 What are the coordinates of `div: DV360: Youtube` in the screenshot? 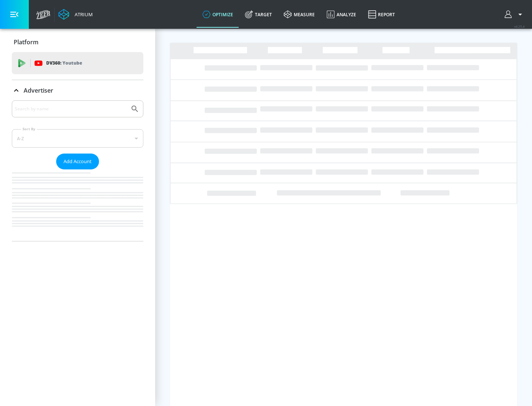 It's located at (78, 63).